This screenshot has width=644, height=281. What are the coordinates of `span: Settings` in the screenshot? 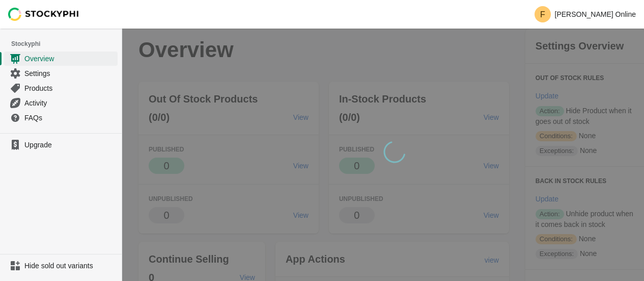 It's located at (70, 74).